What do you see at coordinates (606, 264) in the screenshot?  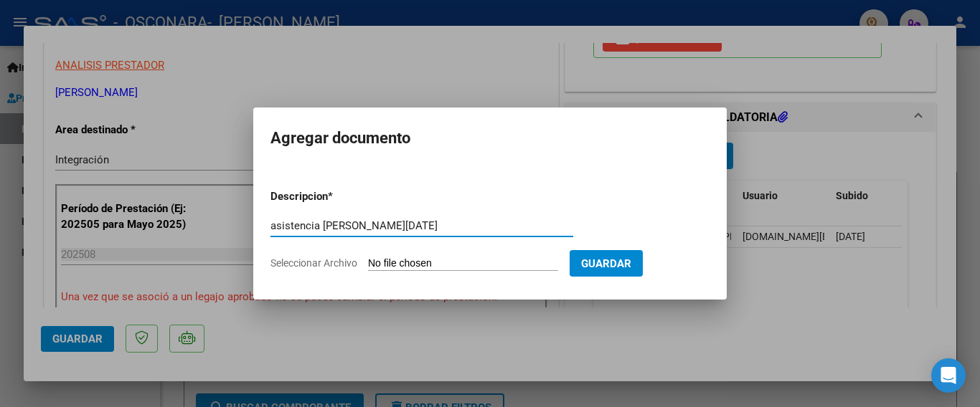 I see `span: Guardar` at bounding box center [606, 264].